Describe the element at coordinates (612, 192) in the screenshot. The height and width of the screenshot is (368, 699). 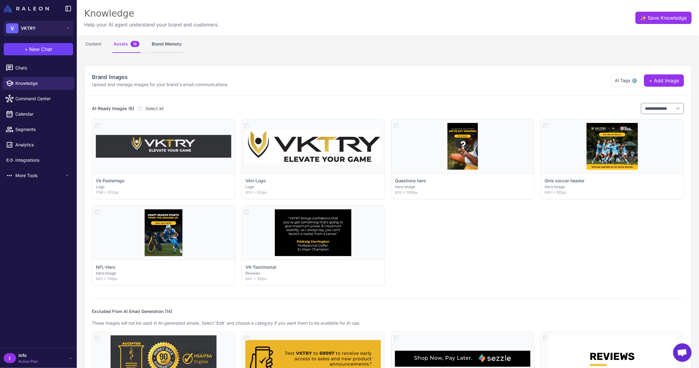
I see `p: 640 × 585px` at that location.